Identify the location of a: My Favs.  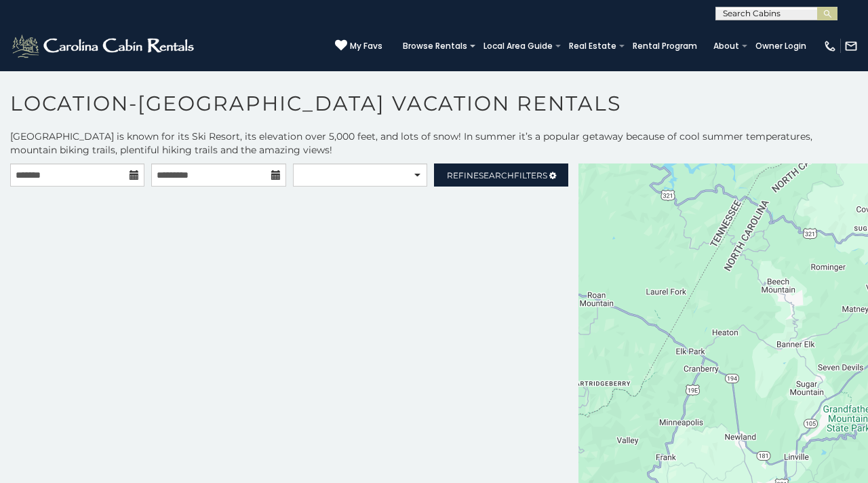
(359, 46).